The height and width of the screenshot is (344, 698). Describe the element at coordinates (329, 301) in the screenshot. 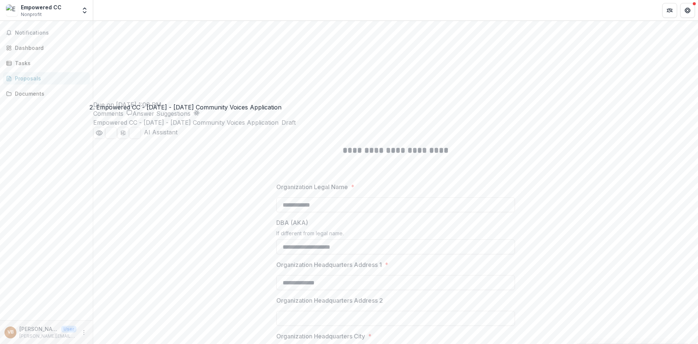

I see `p: Organization Headquarters Address 2` at that location.